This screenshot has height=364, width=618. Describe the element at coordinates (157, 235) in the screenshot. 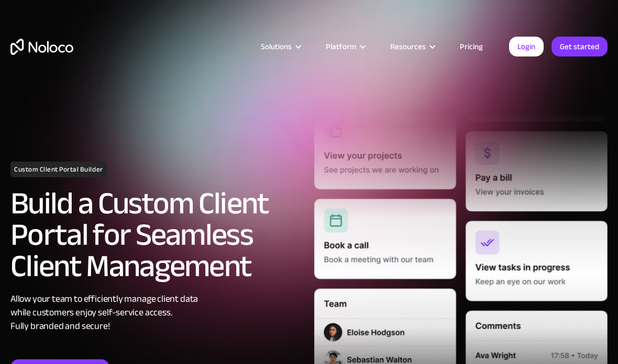

I see `h2: Build a Custom Client Portal for Seamless Client Management` at that location.